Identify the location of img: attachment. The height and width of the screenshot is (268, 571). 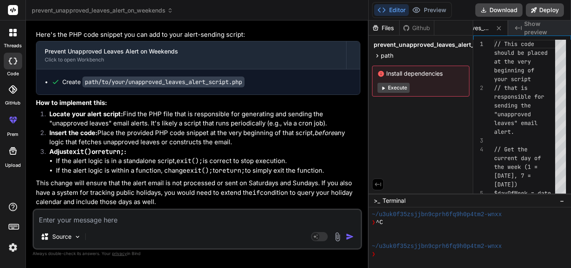
(337, 237).